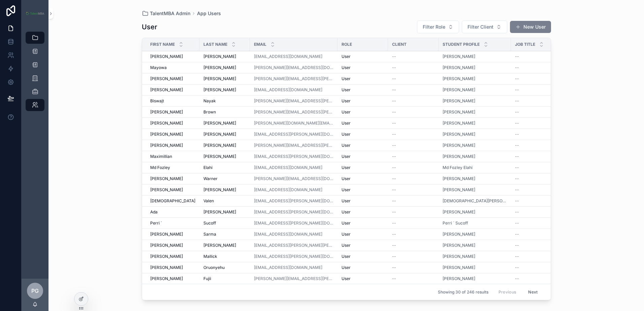 This screenshot has width=644, height=311. Describe the element at coordinates (210, 234) in the screenshot. I see `span: Sarma` at that location.